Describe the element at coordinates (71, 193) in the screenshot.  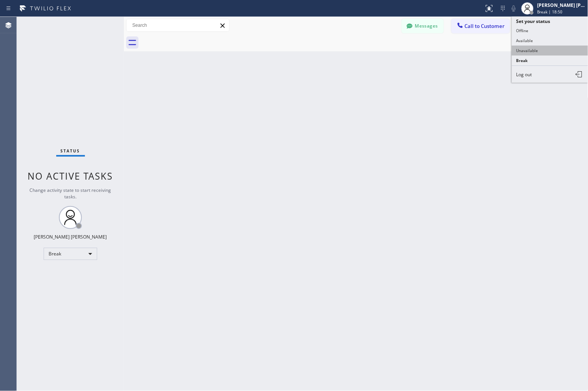
I see `span: Change activity state to start receiving tasks.` at that location.